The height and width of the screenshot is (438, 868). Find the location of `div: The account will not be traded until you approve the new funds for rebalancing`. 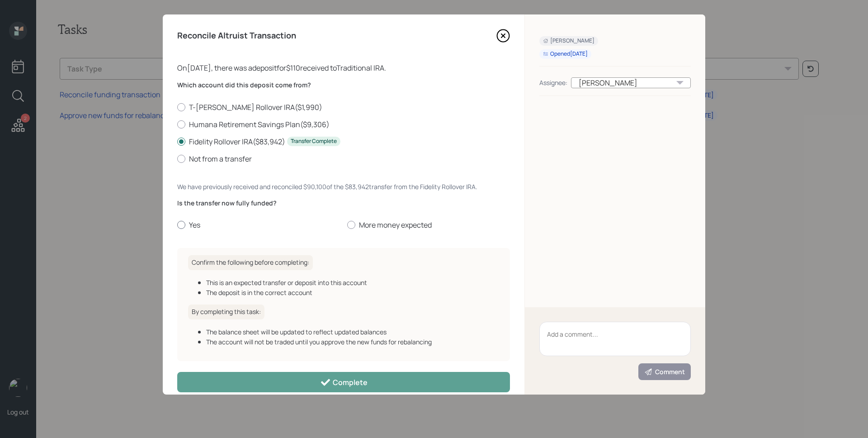

div: The account will not be traded until you approve the new funds for rebalancing is located at coordinates (352, 341).